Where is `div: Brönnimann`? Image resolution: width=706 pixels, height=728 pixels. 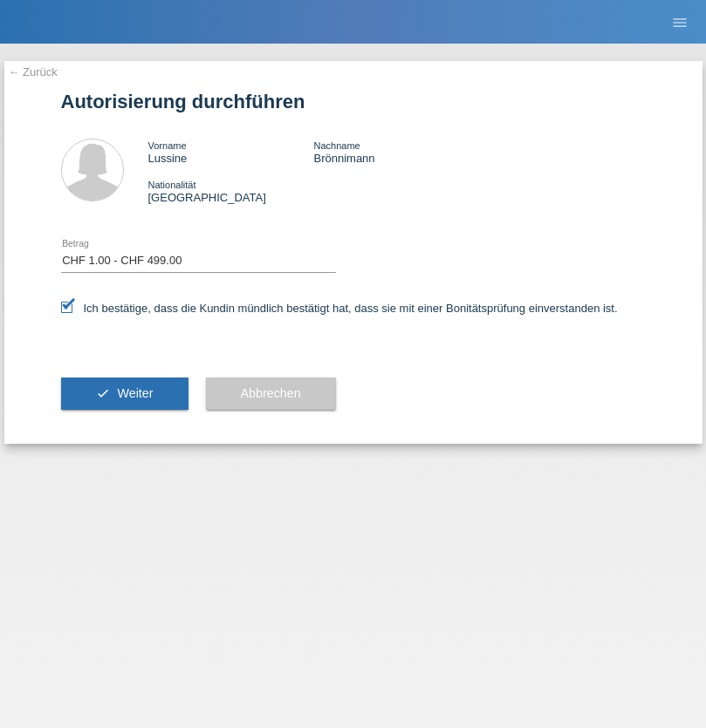 div: Brönnimann is located at coordinates (396, 152).